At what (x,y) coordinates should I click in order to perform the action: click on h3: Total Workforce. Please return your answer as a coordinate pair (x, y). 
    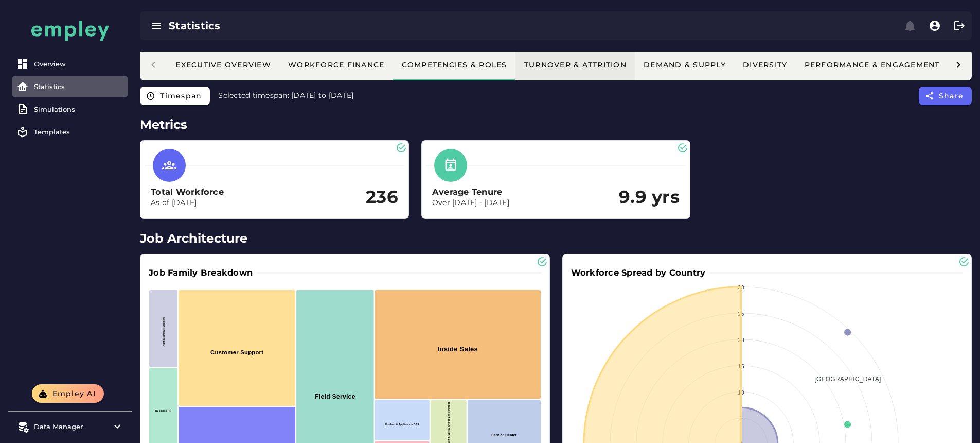
    Looking at the image, I should click on (187, 192).